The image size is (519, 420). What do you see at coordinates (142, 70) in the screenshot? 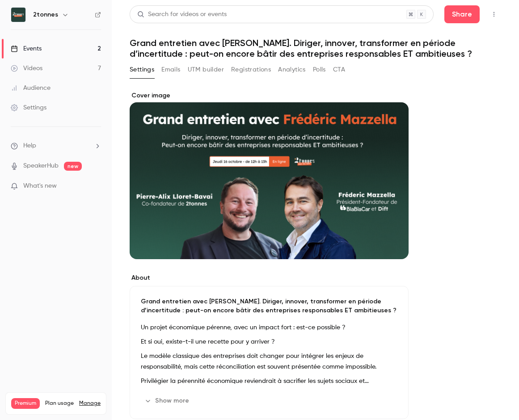
I see `button: Settings` at bounding box center [142, 70].